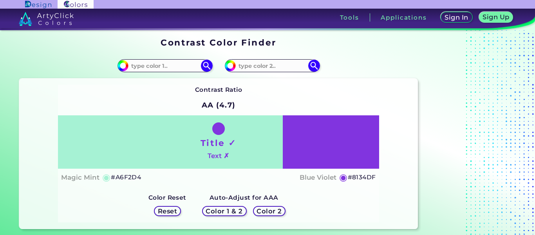  Describe the element at coordinates (167, 197) in the screenshot. I see `strong: Color Reset` at that location.